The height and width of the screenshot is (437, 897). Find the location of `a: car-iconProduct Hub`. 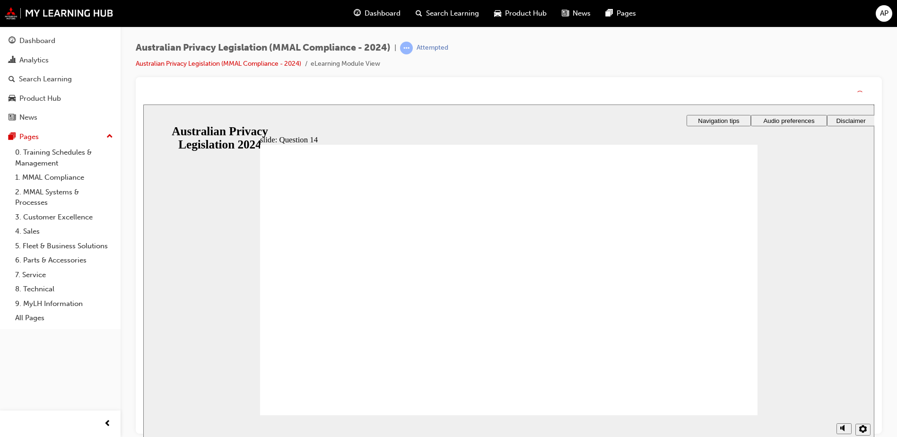

a: car-iconProduct Hub is located at coordinates (520, 13).